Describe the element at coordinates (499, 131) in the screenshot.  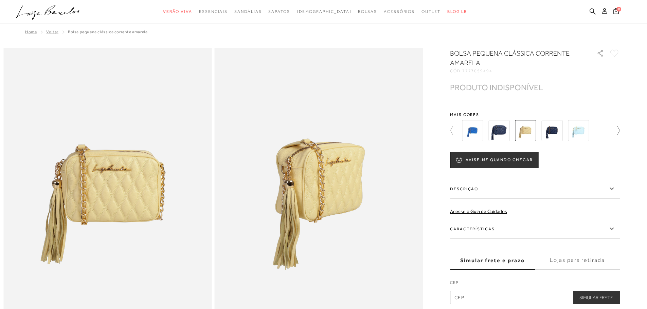
I see `img: Bolsa pequena clássica azul naval` at that location.